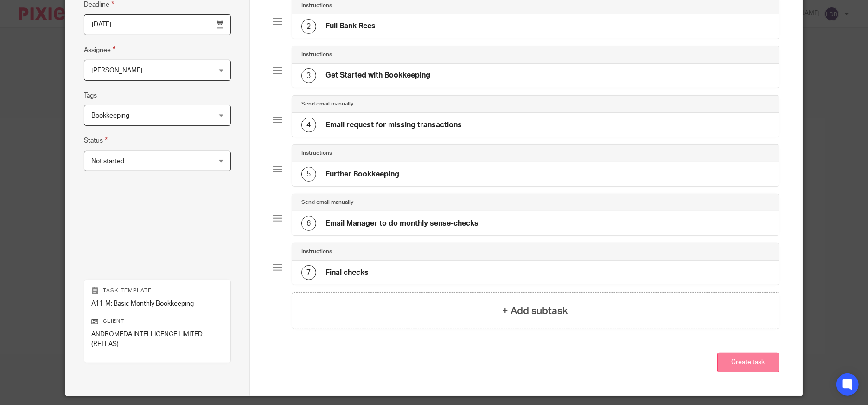  I want to click on label: Assignee, so click(99, 50).